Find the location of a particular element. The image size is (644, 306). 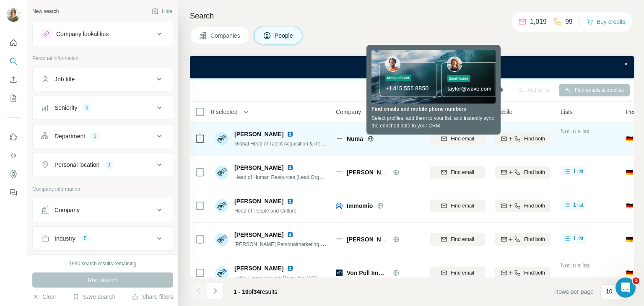

button: Quick start is located at coordinates (14, 43).